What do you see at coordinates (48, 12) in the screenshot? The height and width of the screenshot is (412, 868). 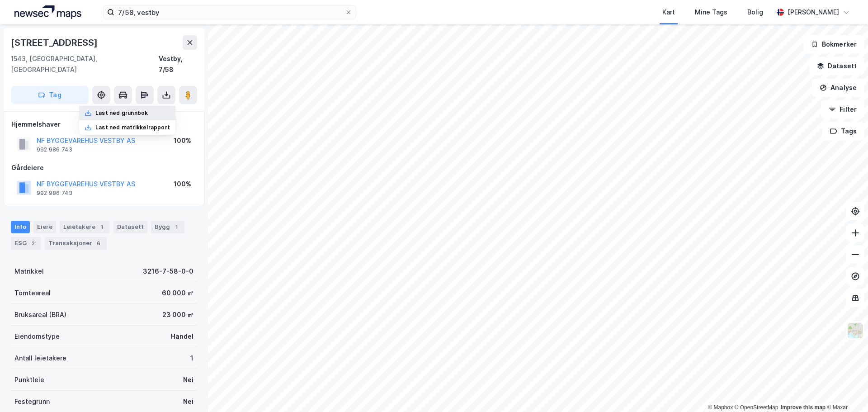 I see `img: logo.a4113a55bc3d86da70a041830d287a7e.svg` at bounding box center [48, 12].